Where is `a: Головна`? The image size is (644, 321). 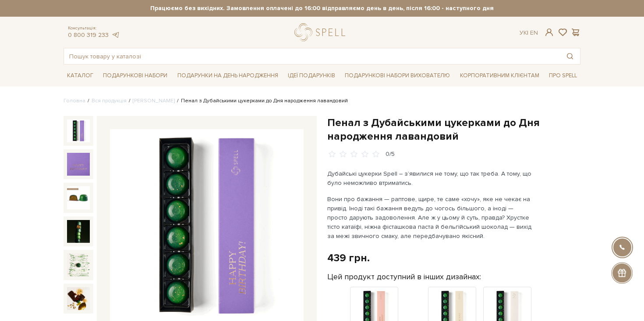 a: Головна is located at coordinates (75, 100).